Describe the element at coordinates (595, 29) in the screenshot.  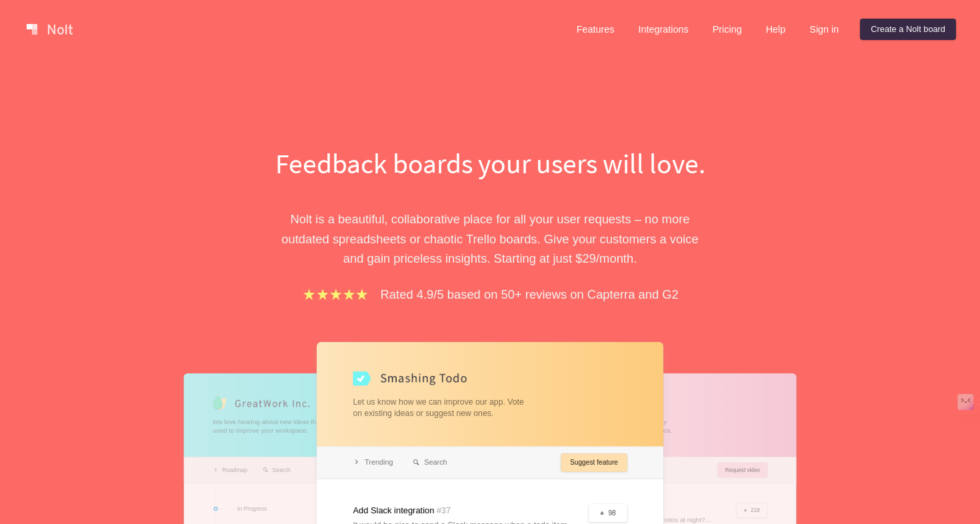
I see `a: Features` at that location.